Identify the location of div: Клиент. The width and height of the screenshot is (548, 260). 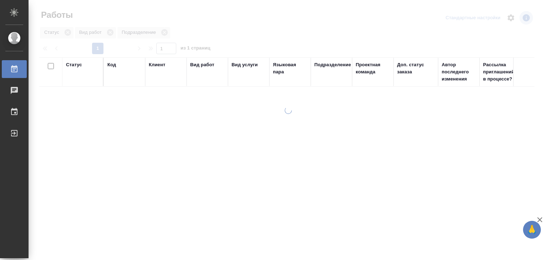
(157, 65).